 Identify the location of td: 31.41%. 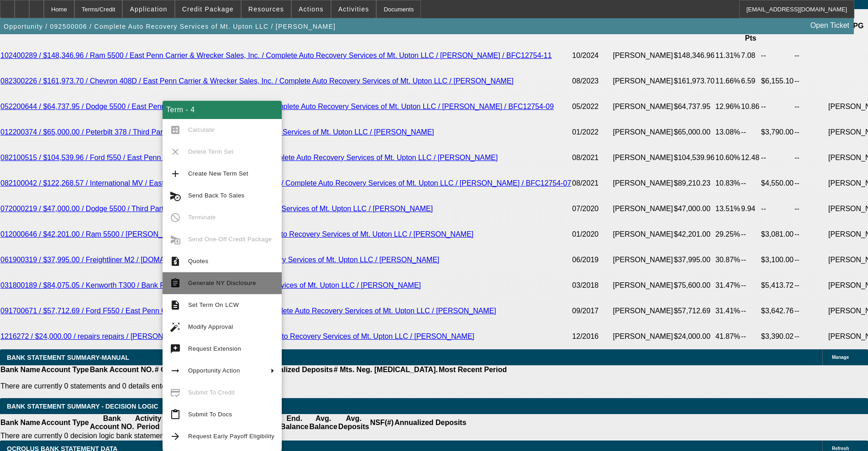
(728, 311).